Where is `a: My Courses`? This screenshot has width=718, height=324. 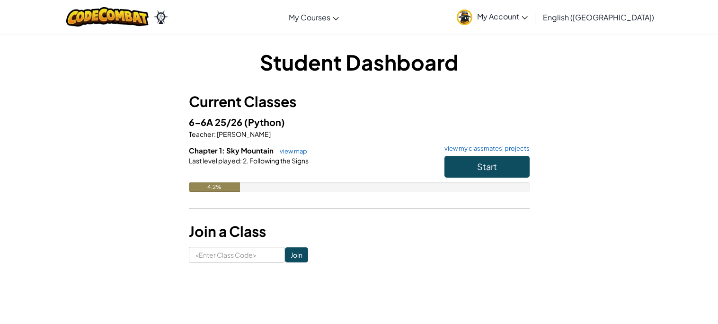 a: My Courses is located at coordinates (314, 17).